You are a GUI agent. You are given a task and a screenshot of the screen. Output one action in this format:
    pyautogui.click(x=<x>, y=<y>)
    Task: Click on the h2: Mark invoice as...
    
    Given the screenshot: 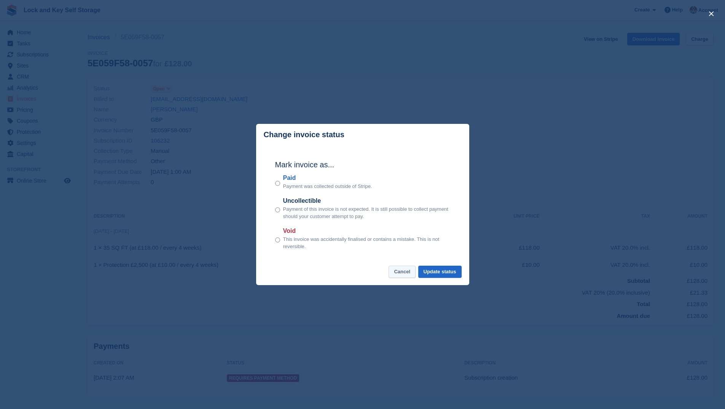 What is the action you would take?
    pyautogui.click(x=363, y=164)
    